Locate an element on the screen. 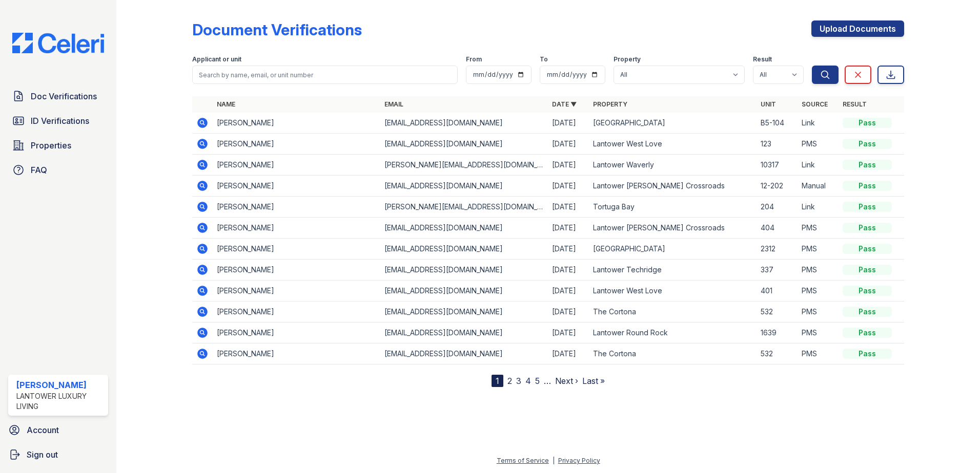  button: Sign out is located at coordinates (58, 455).